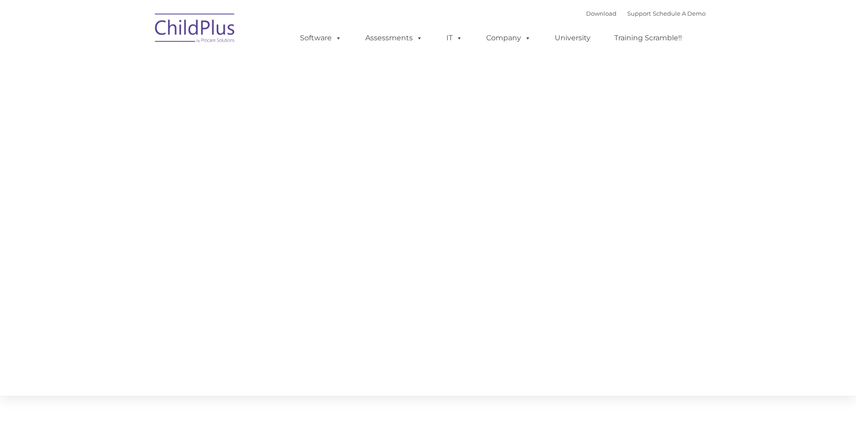  I want to click on a: Assessments, so click(394, 38).